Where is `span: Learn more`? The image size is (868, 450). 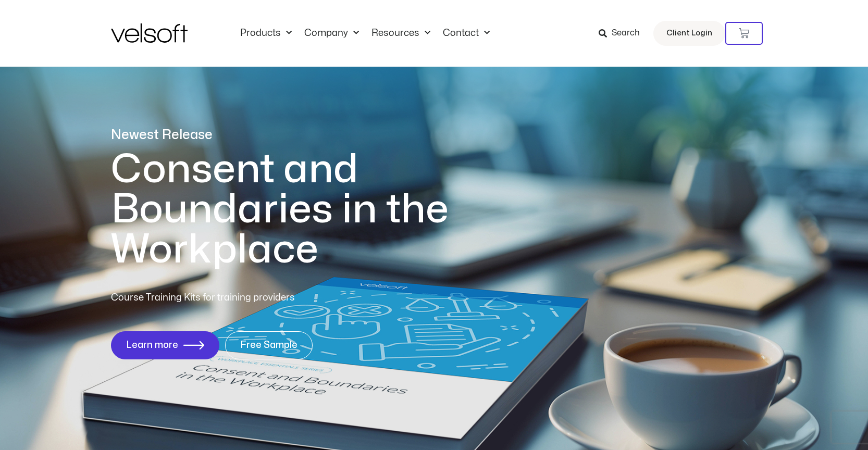
span: Learn more is located at coordinates (152, 345).